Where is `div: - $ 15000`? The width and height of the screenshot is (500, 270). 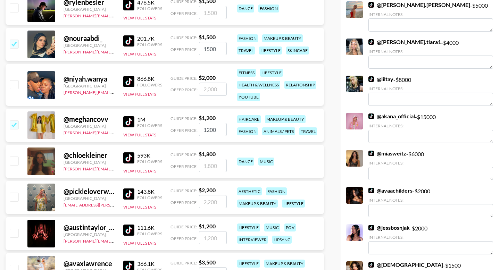 div: - $ 15000 is located at coordinates (431, 128).